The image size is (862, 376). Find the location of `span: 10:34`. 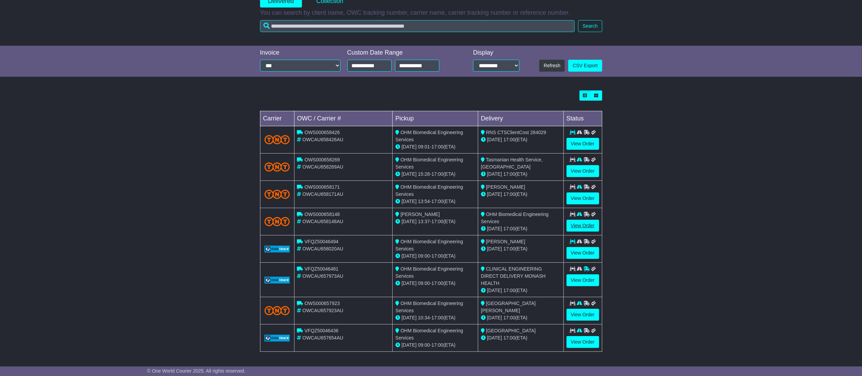

span: 10:34 is located at coordinates (424, 317).